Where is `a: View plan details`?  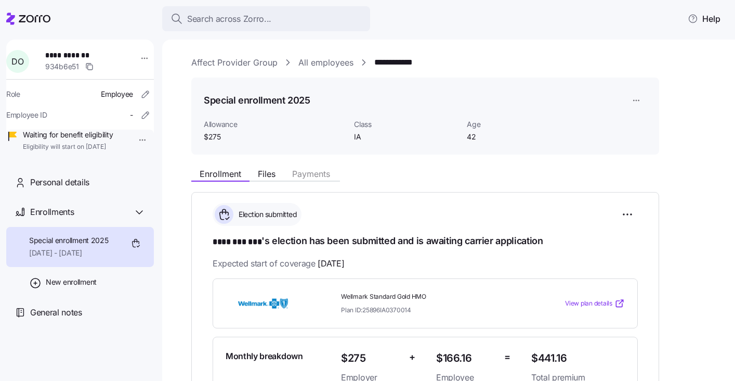
a: View plan details is located at coordinates (595, 303).